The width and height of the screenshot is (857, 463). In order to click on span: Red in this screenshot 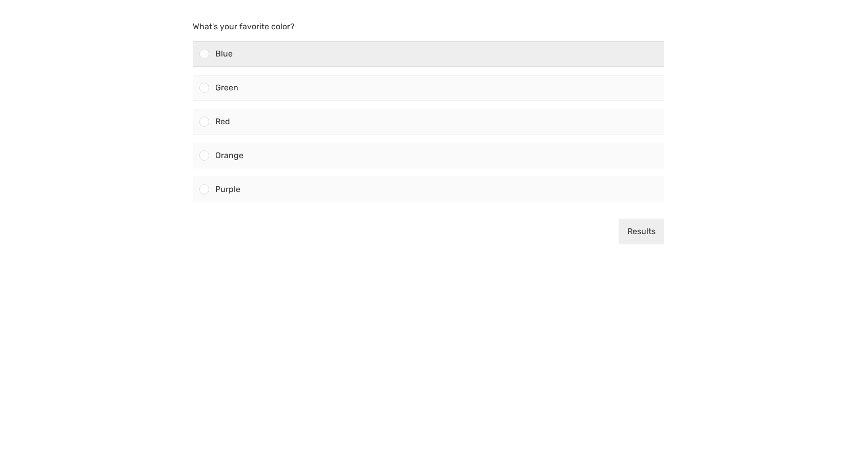, I will do `click(223, 121)`.